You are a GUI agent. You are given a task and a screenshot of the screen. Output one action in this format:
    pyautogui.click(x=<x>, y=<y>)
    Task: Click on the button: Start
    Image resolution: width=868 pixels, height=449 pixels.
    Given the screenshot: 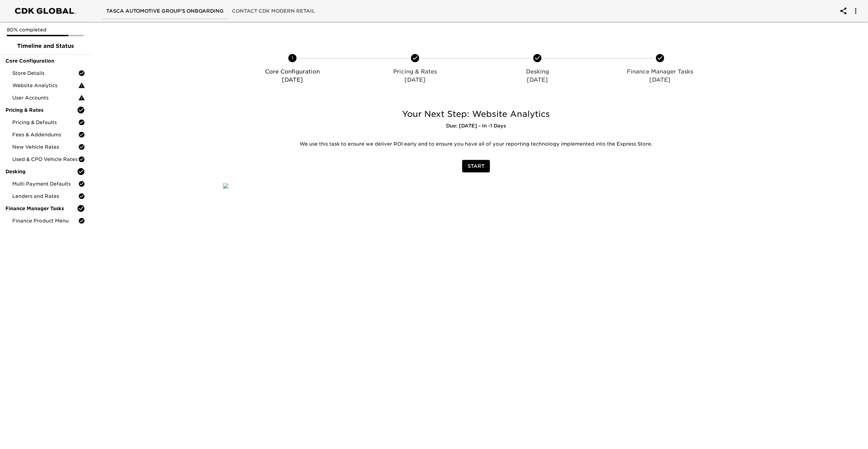 What is the action you would take?
    pyautogui.click(x=476, y=166)
    